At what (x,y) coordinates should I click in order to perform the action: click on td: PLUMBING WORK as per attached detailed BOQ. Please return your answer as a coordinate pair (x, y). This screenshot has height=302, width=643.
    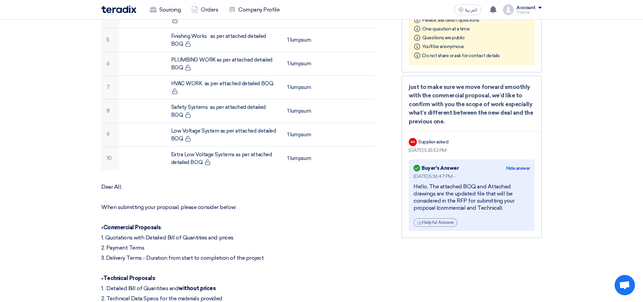
    Looking at the image, I should click on (224, 64).